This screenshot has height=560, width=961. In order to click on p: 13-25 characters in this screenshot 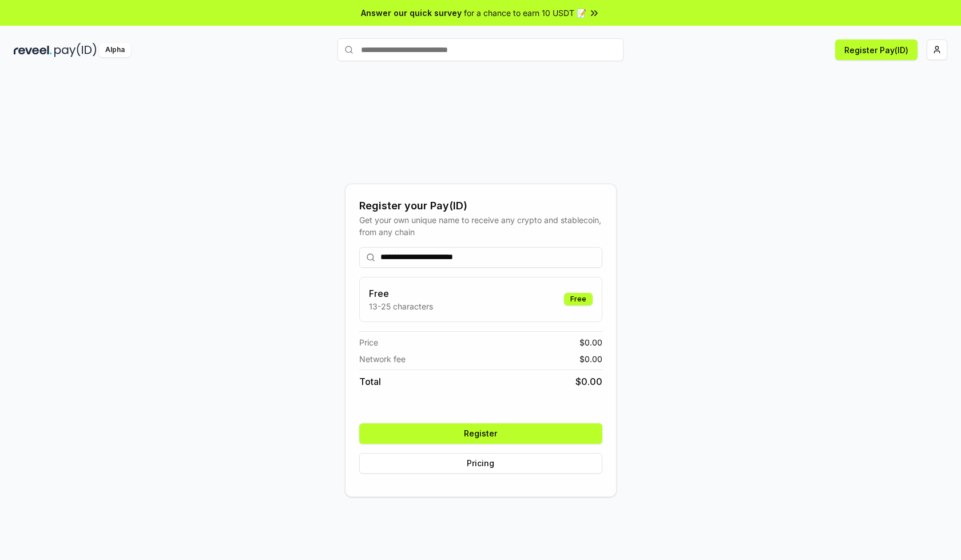, I will do `click(401, 306)`.